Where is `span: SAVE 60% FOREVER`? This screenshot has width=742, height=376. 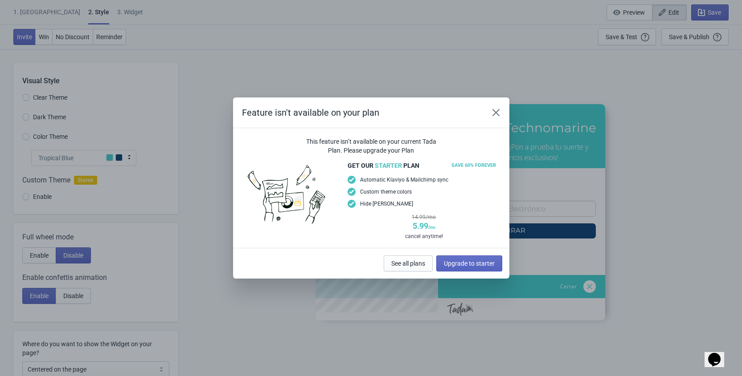
span: SAVE 60% FOREVER is located at coordinates (473, 166).